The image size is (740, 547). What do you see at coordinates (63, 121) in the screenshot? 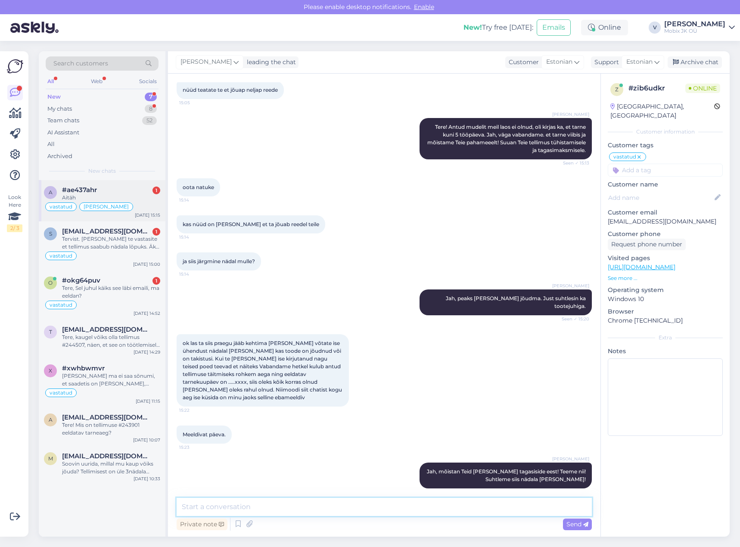
I see `div: Team chats` at bounding box center [63, 121].